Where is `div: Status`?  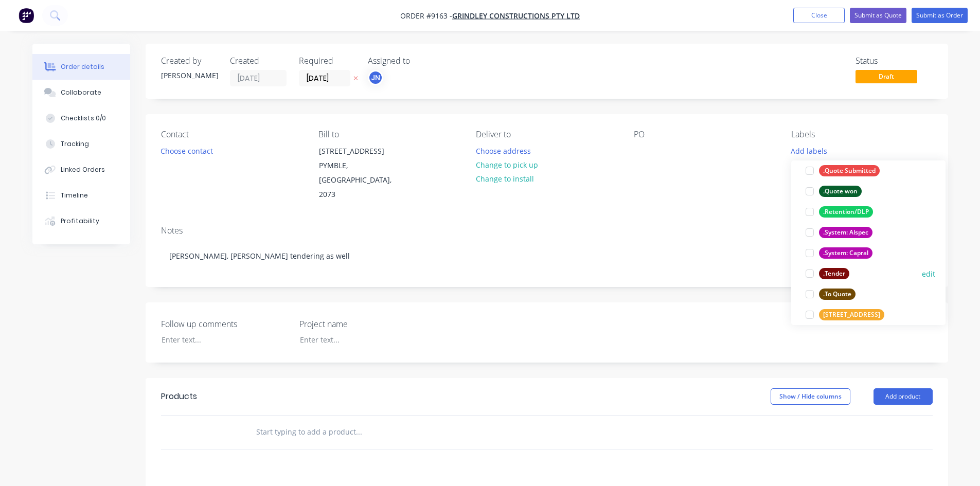
div: Status is located at coordinates (894, 61).